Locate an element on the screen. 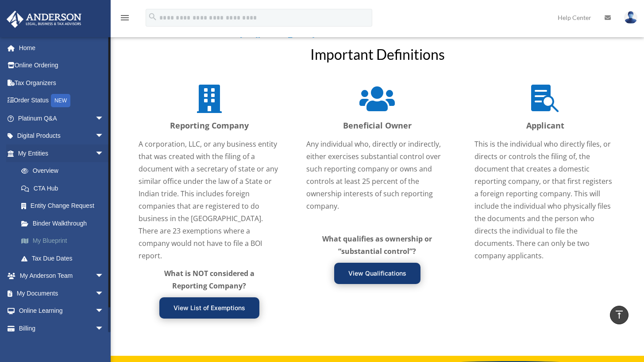 The image size is (644, 362). a: Platinum Q&Aarrow_drop_down is located at coordinates (62, 118).